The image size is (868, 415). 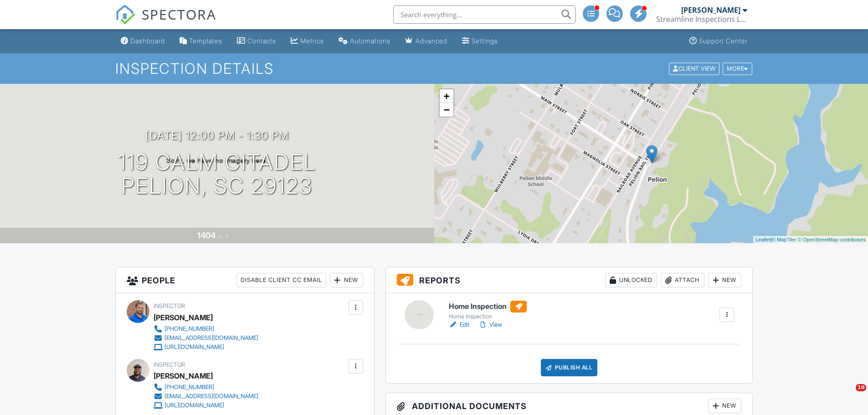 What do you see at coordinates (143, 41) in the screenshot?
I see `a: Dashboard` at bounding box center [143, 41].